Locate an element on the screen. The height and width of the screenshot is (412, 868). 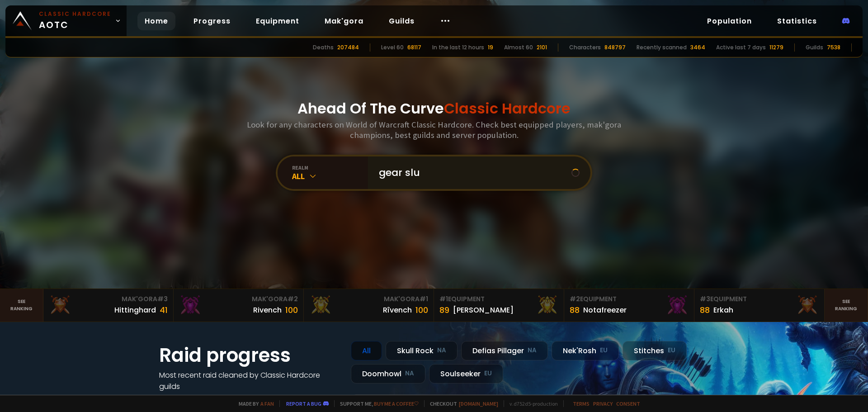
a: Buy me a coffee is located at coordinates (396, 403).